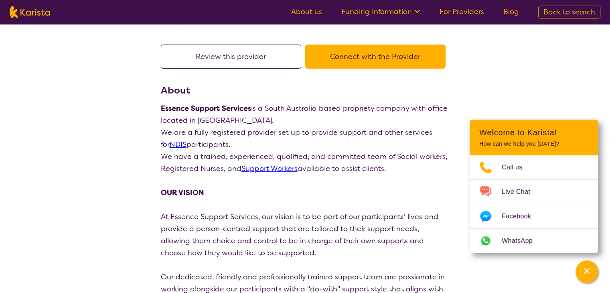 The height and width of the screenshot is (293, 610). Describe the element at coordinates (534, 241) in the screenshot. I see `a: Web link opens in a new tab.` at that location.